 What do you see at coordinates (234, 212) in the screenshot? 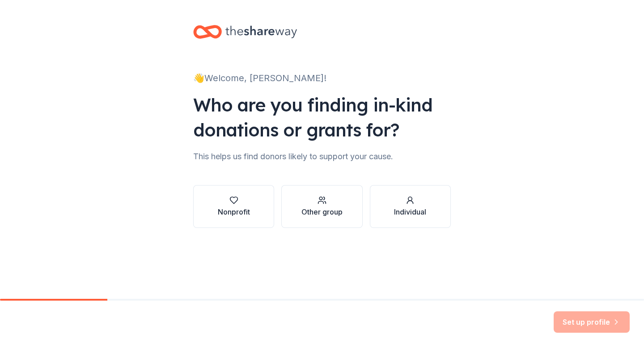
I see `div: Nonprofit` at bounding box center [234, 212].